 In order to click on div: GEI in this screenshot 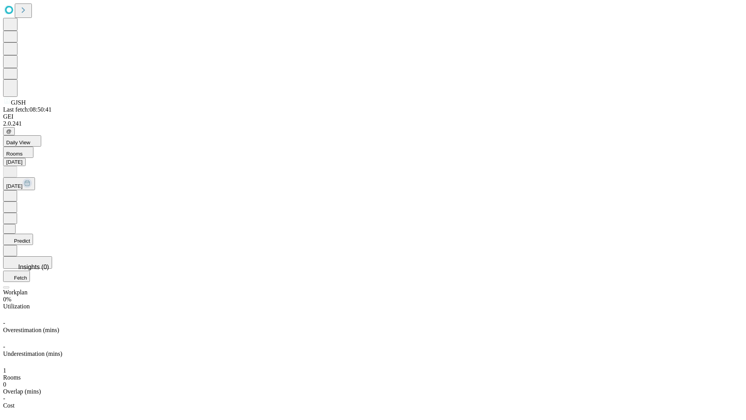, I will do `click(373, 117)`.